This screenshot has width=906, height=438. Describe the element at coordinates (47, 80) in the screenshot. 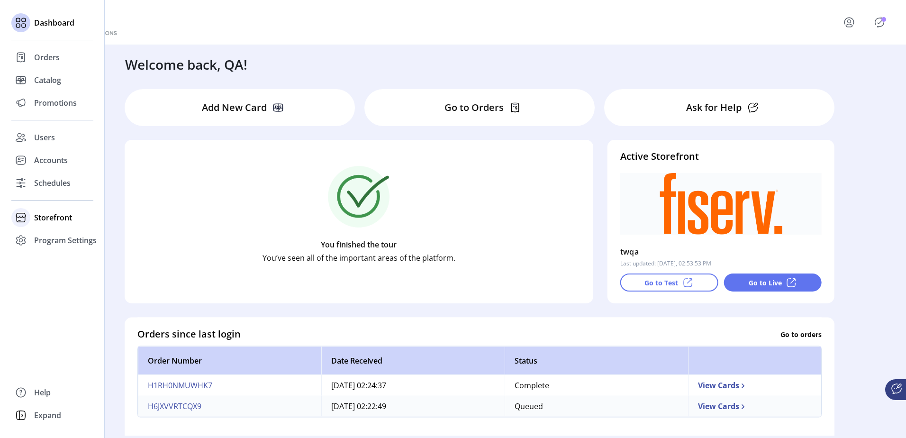

I see `span: Catalog` at that location.